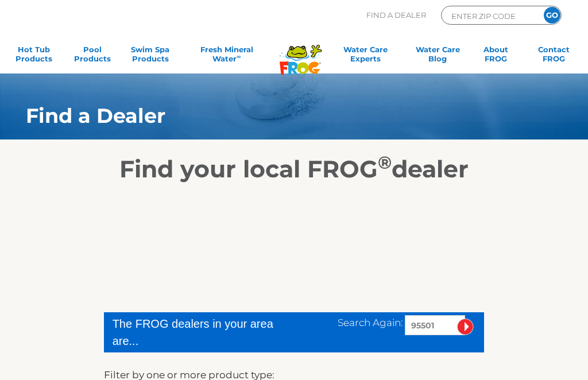 The width and height of the screenshot is (588, 380). What do you see at coordinates (34, 56) in the screenshot?
I see `a: Hot TubProducts` at bounding box center [34, 56].